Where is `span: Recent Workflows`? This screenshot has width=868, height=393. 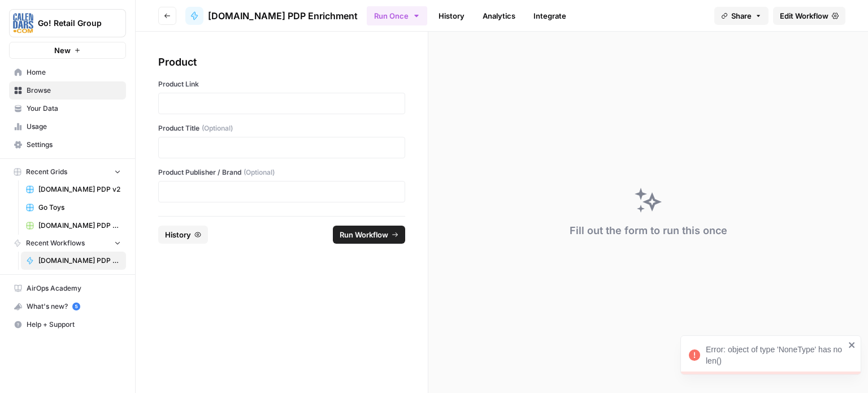
span: Recent Workflows is located at coordinates (55, 243).